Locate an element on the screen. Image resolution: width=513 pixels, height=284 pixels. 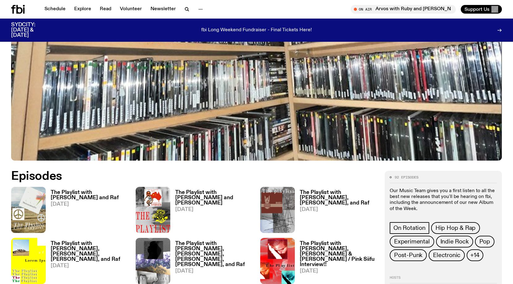
a: Read is located at coordinates (105, 9).